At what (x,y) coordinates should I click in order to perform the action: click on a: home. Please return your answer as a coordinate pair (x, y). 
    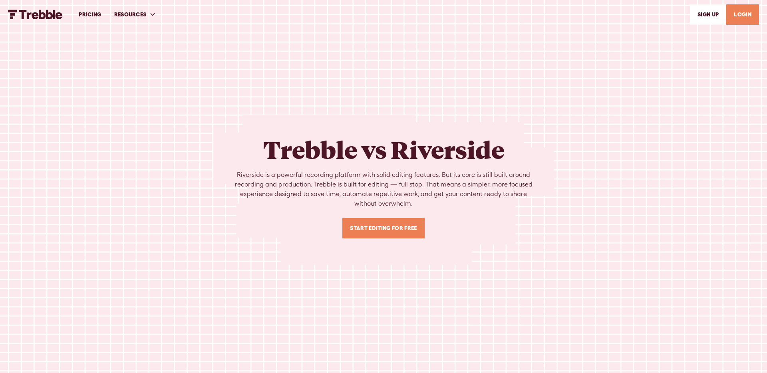
    Looking at the image, I should click on (35, 14).